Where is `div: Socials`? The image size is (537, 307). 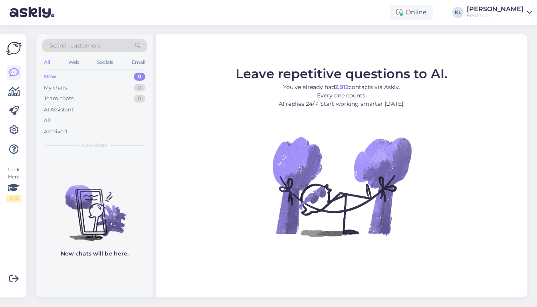
div: Socials is located at coordinates (105, 62).